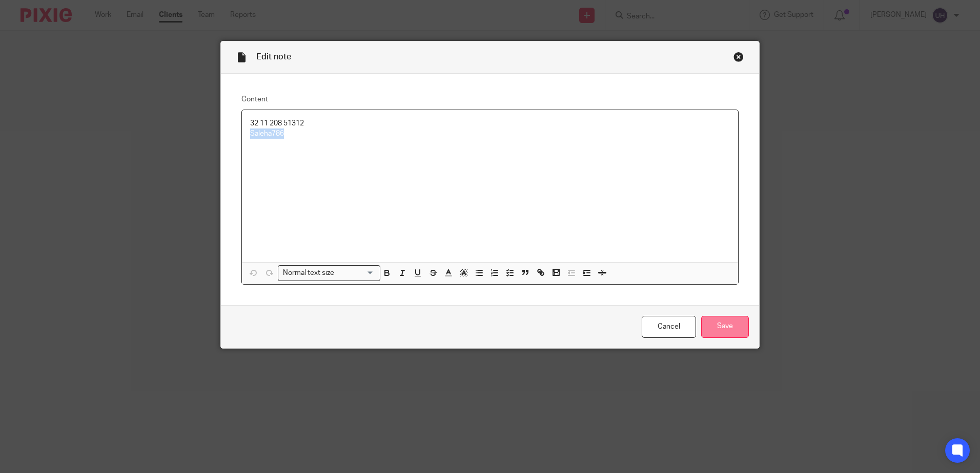 Image resolution: width=980 pixels, height=473 pixels. I want to click on label: Content, so click(490, 100).